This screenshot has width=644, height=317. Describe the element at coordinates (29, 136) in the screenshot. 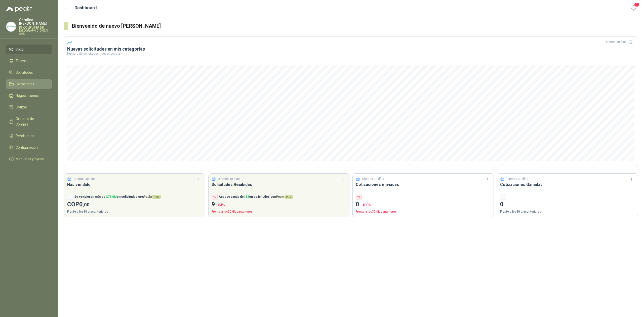

I see `a: Remisiones` at that location.